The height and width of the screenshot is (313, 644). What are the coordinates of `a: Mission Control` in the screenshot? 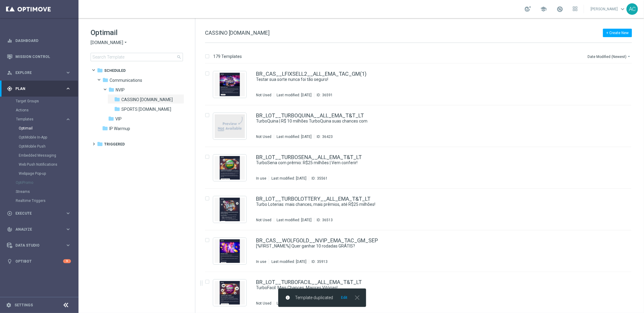 It's located at (43, 56).